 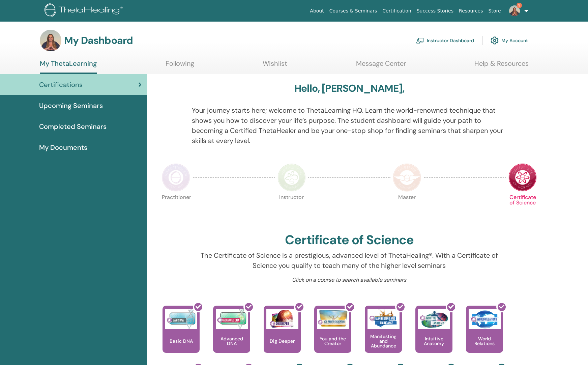 I want to click on p: Practitioner, so click(x=176, y=209).